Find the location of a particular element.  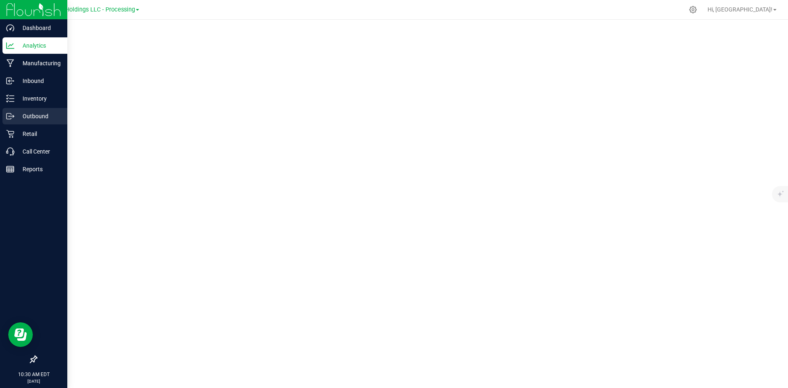

inline-svg: Inventory is located at coordinates (10, 99).